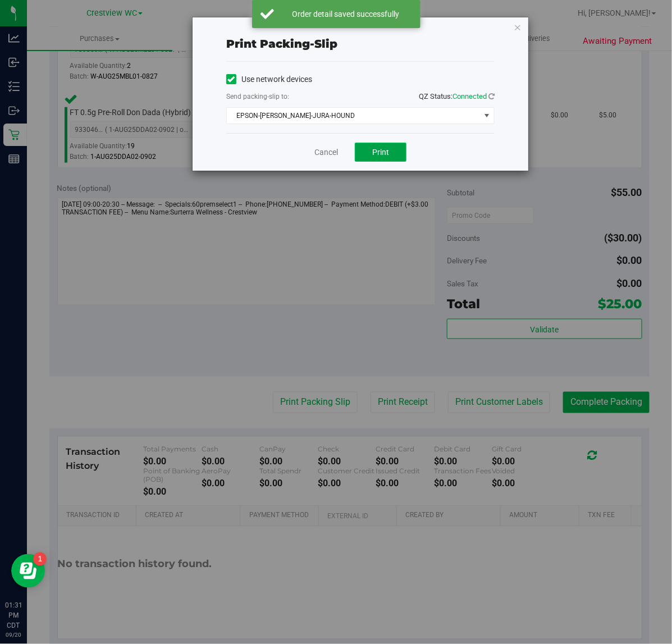  What do you see at coordinates (486, 116) in the screenshot?
I see `span: select` at bounding box center [486, 116].